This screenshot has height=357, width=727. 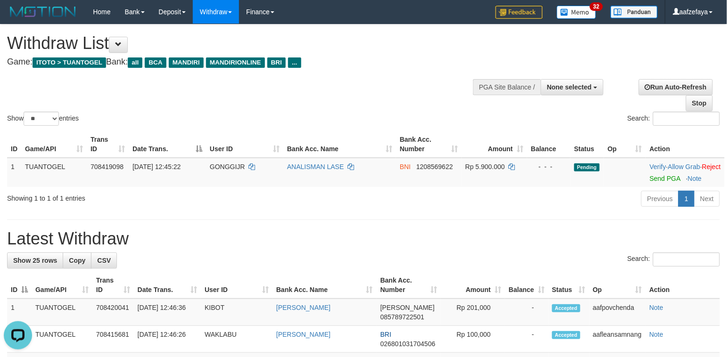 I want to click on td: aafpovchenda, so click(x=617, y=312).